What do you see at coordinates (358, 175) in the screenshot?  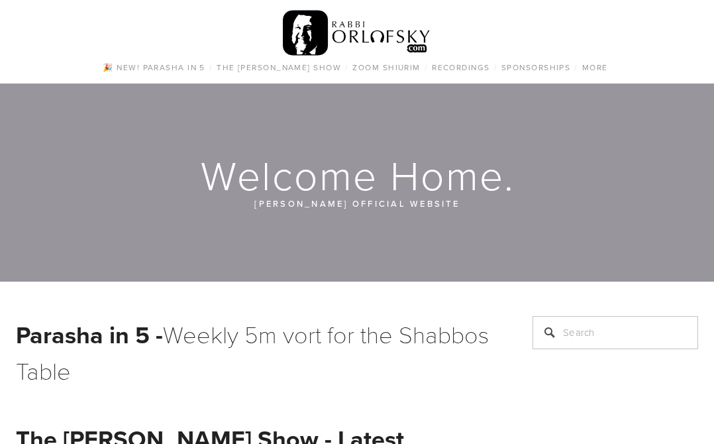 I see `h1: Welcome Home.` at bounding box center [358, 175].